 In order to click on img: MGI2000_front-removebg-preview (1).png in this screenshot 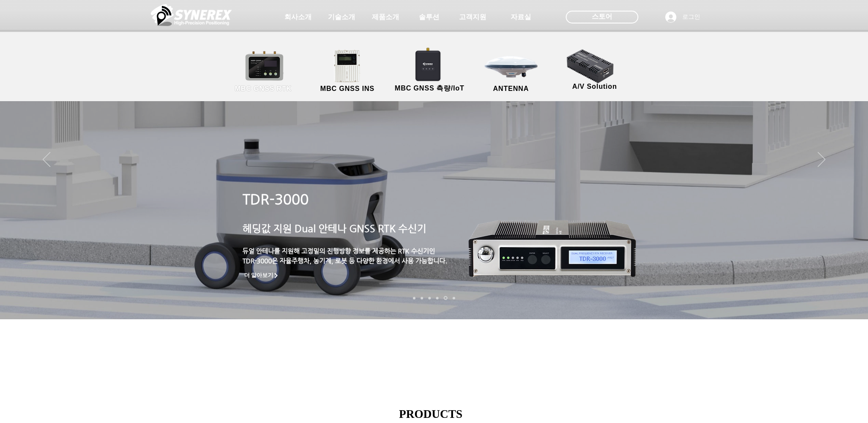, I will do `click(348, 66)`.